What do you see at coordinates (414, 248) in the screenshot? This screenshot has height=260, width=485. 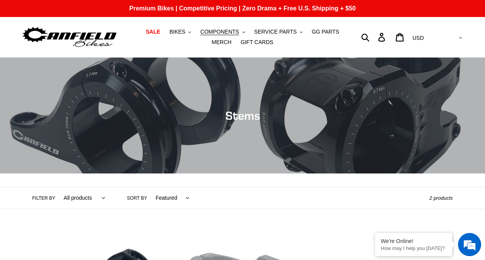 I see `p: How may I help you today?` at bounding box center [414, 248].